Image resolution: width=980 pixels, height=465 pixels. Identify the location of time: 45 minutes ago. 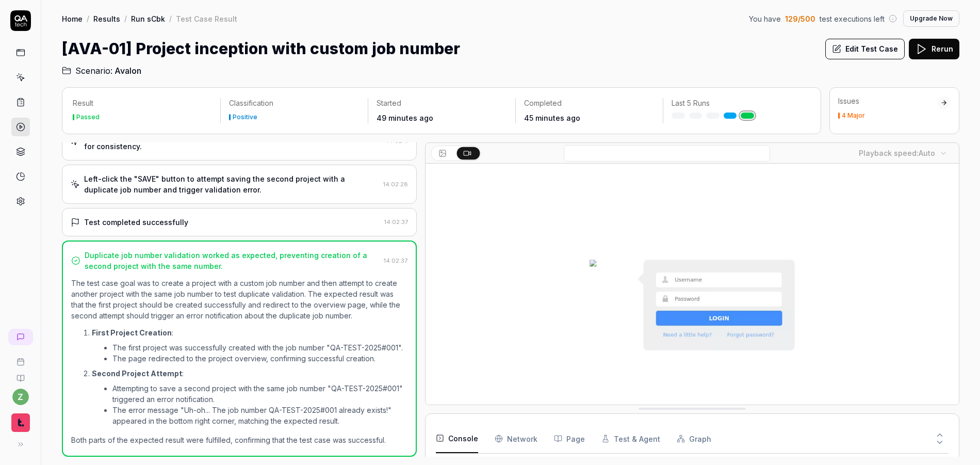
(552, 118).